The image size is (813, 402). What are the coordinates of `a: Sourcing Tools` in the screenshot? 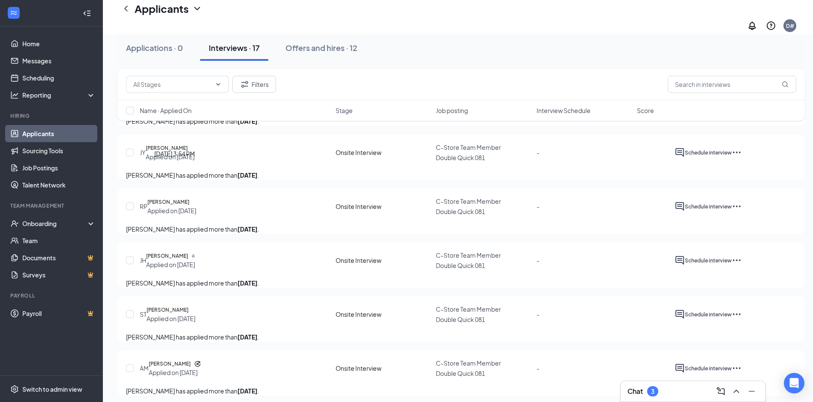 It's located at (59, 151).